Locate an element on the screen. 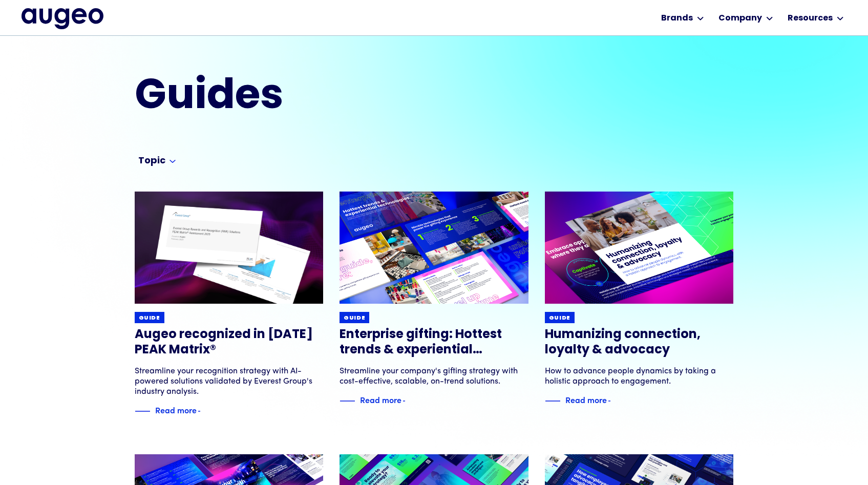 The width and height of the screenshot is (868, 485). a: GuideEnterprise gifting: Hottest trends & experiential technologiesStreamline your company's gift... is located at coordinates (434, 299).